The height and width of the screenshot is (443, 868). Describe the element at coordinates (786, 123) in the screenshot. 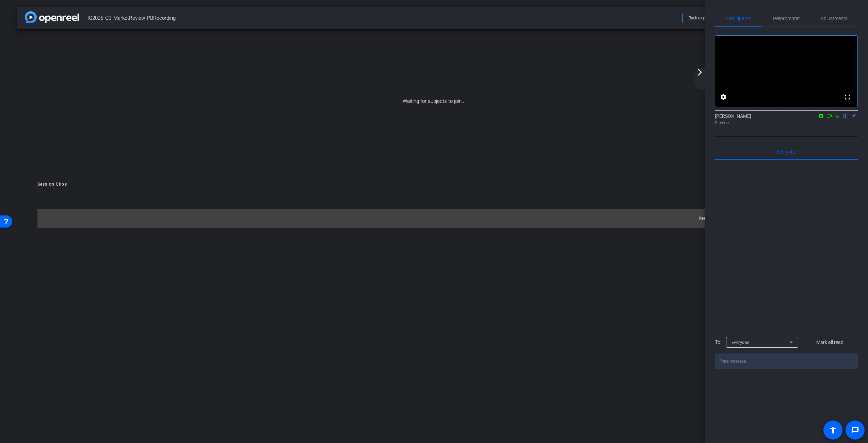

I see `div: Director` at that location.